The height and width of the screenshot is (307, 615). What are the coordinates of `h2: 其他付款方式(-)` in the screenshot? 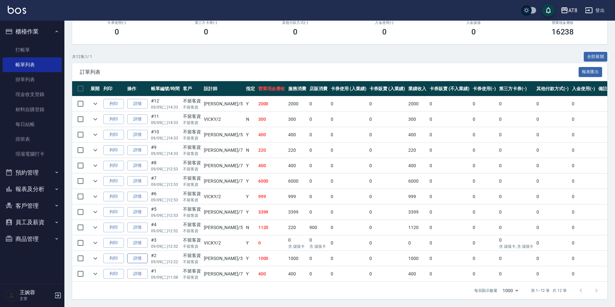 It's located at (295, 23).